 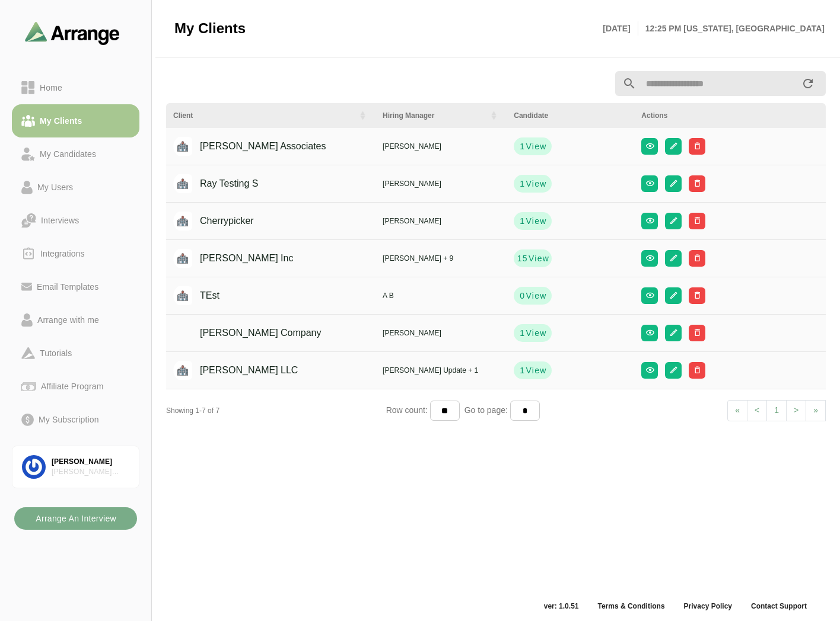 I want to click on div: Tutorials, so click(x=56, y=353).